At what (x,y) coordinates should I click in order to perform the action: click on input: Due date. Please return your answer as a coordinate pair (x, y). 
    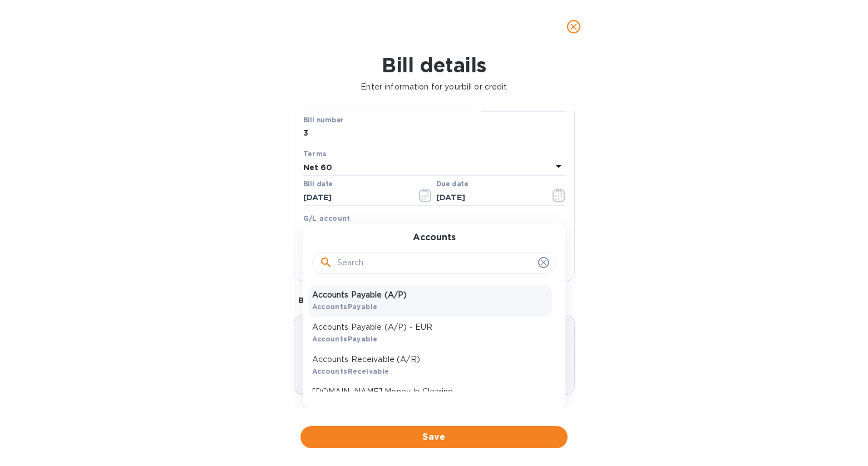
    Looking at the image, I should click on (488, 198).